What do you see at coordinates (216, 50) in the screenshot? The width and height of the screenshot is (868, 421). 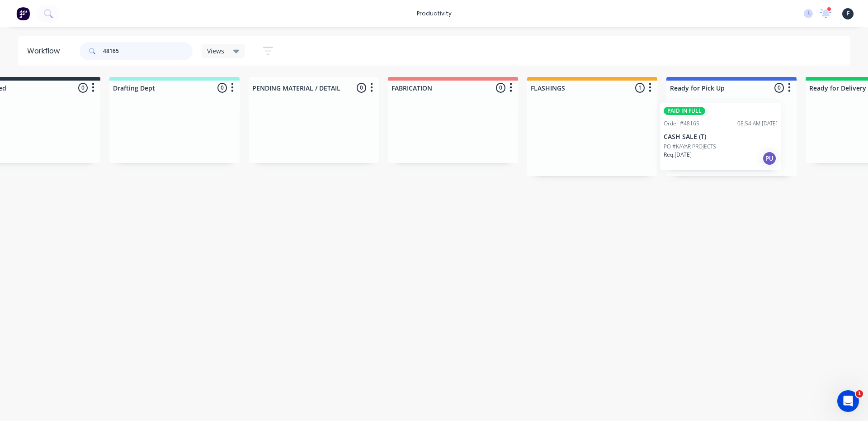 I see `span: Views` at bounding box center [216, 50].